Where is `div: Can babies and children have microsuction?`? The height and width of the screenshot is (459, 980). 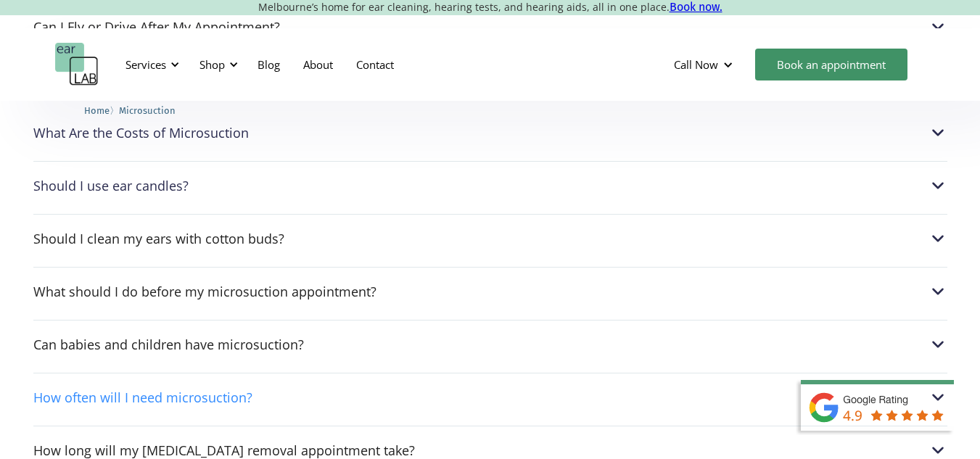 div: Can babies and children have microsuction? is located at coordinates (169, 344).